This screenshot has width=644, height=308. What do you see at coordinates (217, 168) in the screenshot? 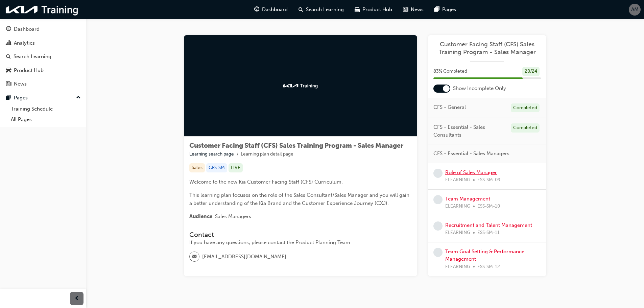
I see `div: CFS-SM` at bounding box center [217, 168].